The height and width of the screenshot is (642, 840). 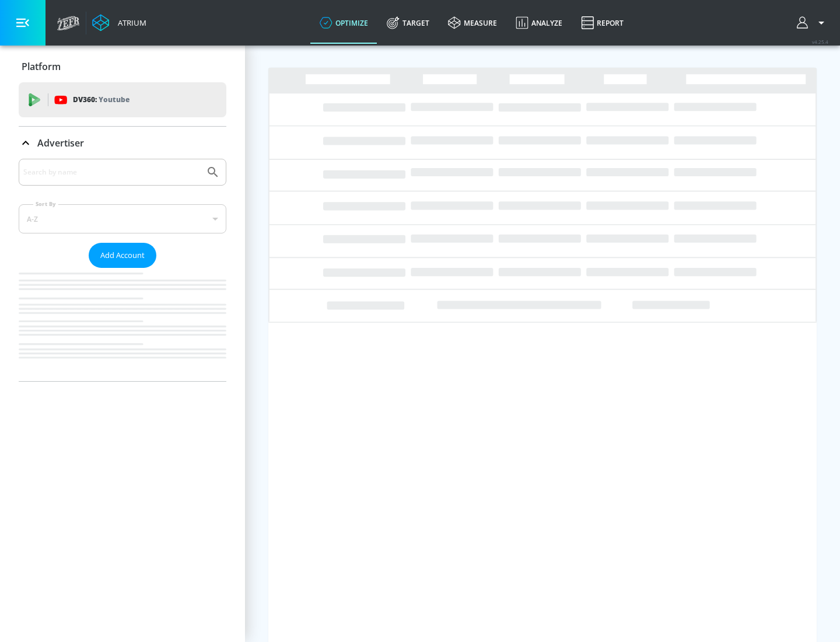 What do you see at coordinates (123, 255) in the screenshot?
I see `span: Add Account` at bounding box center [123, 255].